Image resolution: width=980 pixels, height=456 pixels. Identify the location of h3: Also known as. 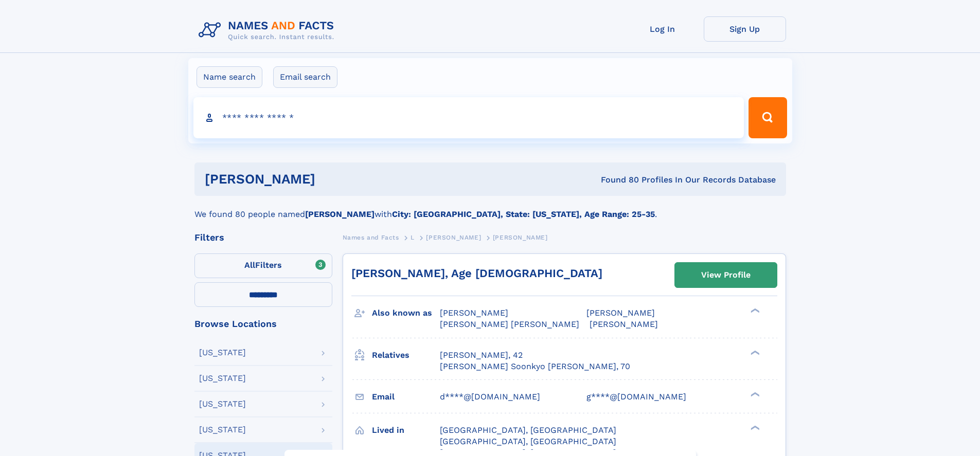
(406, 313).